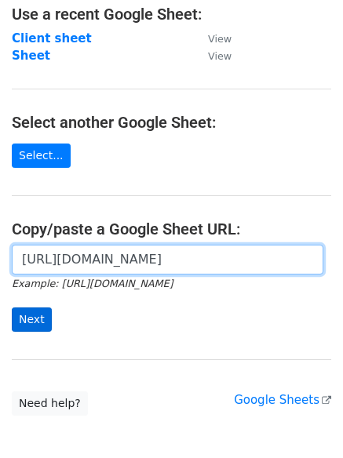 The image size is (343, 458). What do you see at coordinates (304, 420) in the screenshot?
I see `div: Chat Widget` at bounding box center [304, 420].